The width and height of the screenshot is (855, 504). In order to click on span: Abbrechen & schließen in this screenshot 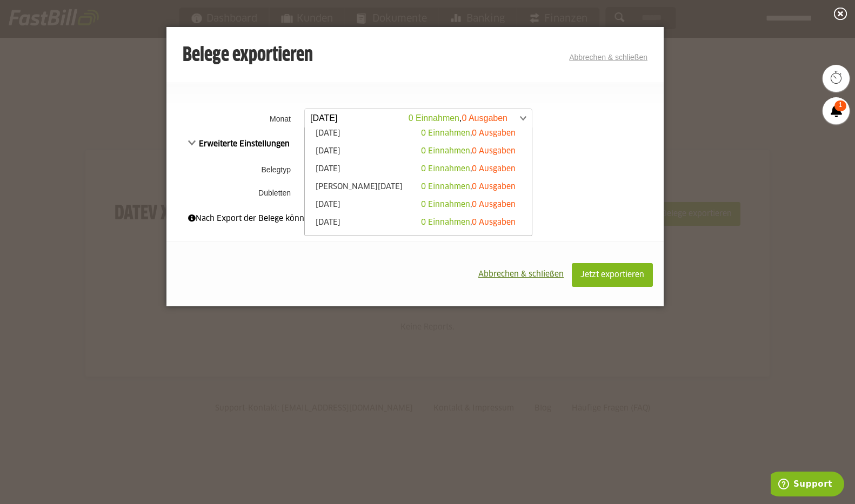, I will do `click(521, 275)`.